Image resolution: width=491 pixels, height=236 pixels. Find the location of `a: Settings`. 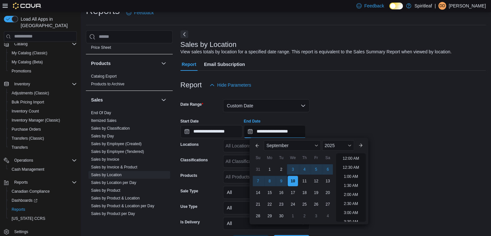

a: Settings is located at coordinates (21, 231).